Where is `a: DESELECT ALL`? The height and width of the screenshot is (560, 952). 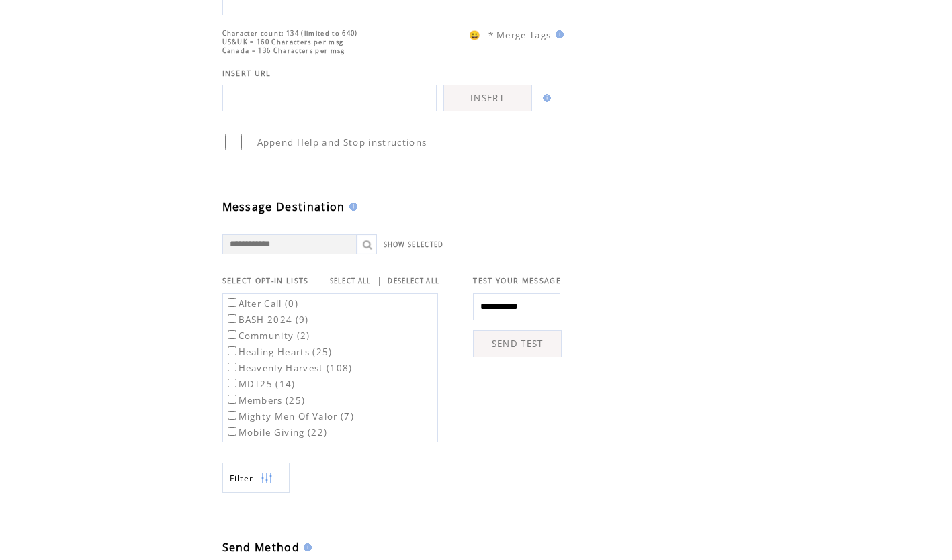
a: DESELECT ALL is located at coordinates (413, 281).